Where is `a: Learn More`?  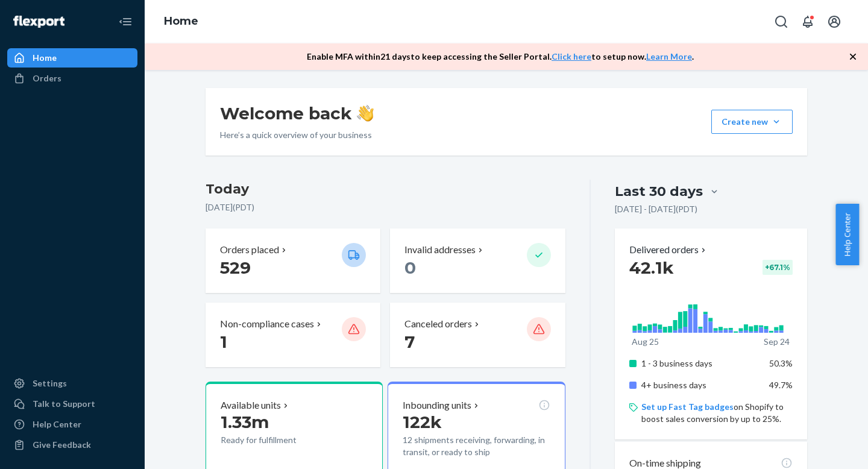 a: Learn More is located at coordinates (669, 56).